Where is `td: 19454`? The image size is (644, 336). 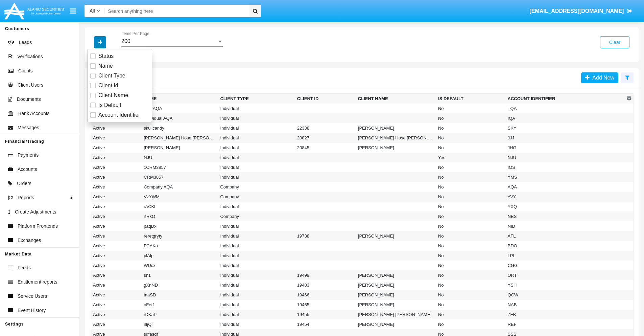
td: 19454 is located at coordinates (325, 324).